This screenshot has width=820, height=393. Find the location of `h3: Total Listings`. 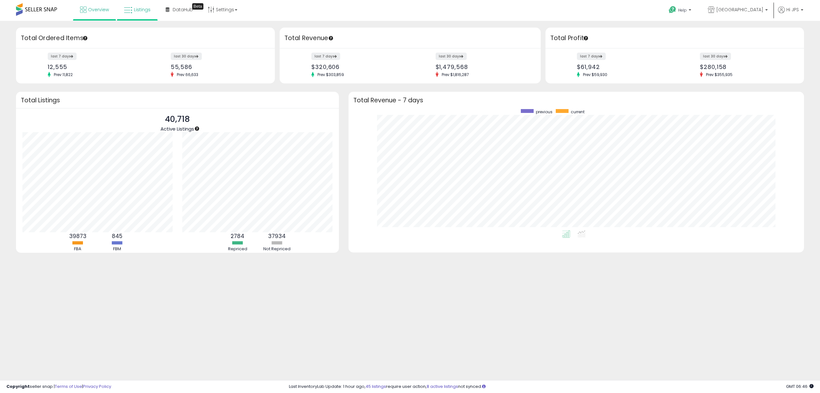

h3: Total Listings is located at coordinates (178, 100).